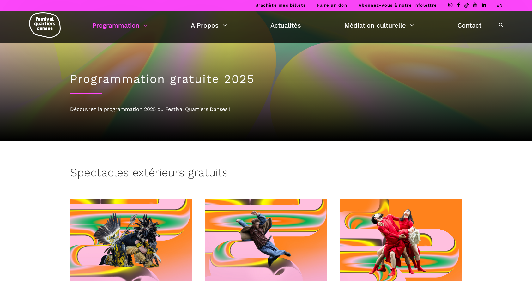 This screenshot has height=288, width=532. Describe the element at coordinates (266, 109) in the screenshot. I see `div: Découvrez la programmation 2025 du Festival Quartiers Danses !` at that location.